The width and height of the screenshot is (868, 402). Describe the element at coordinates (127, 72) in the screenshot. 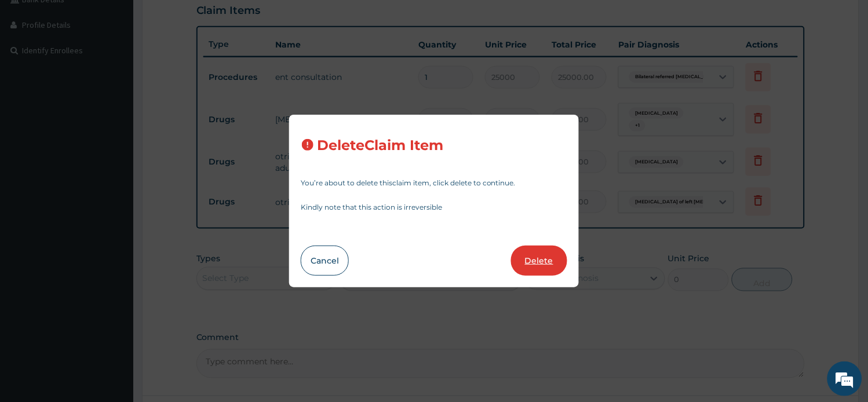

I see `div: Chat with us now` at that location.